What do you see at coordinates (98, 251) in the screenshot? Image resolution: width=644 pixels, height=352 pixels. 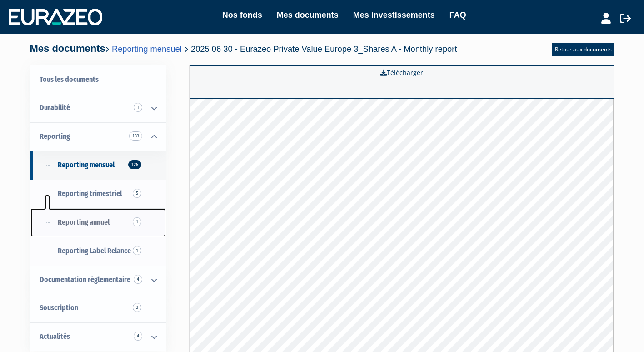 I see `a: Reporting Label Relance1` at bounding box center [98, 251].